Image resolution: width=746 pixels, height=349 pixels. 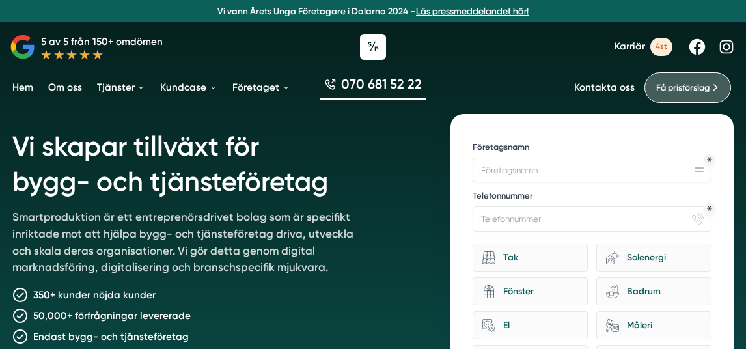 What do you see at coordinates (94, 295) in the screenshot?
I see `p: 350+ kunder nöjda kunder` at bounding box center [94, 295].